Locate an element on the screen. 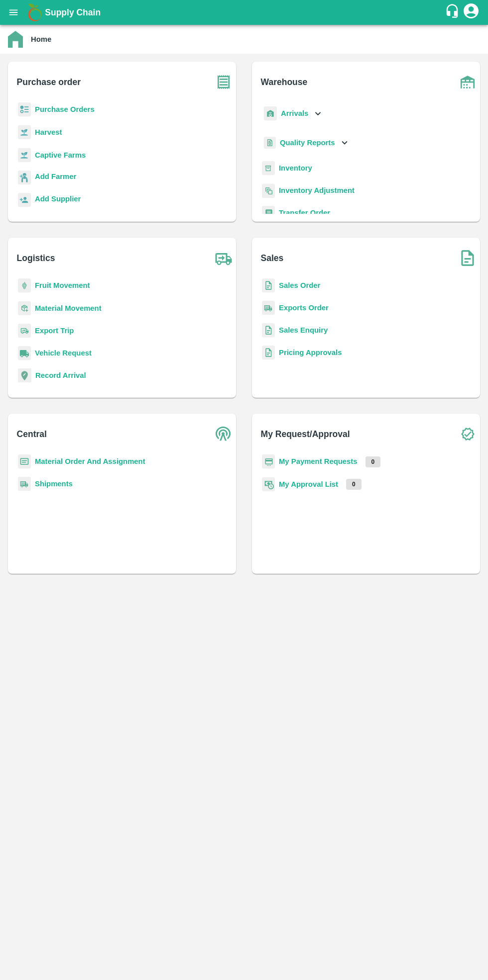 The width and height of the screenshot is (488, 980). img: qualityReport is located at coordinates (270, 143).